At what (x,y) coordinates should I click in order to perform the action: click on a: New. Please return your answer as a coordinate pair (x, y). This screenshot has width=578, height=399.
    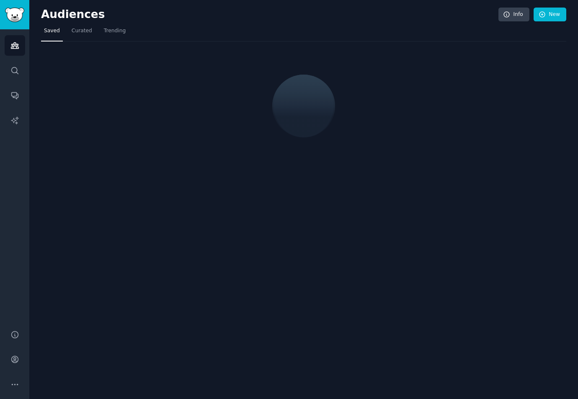
    Looking at the image, I should click on (550, 15).